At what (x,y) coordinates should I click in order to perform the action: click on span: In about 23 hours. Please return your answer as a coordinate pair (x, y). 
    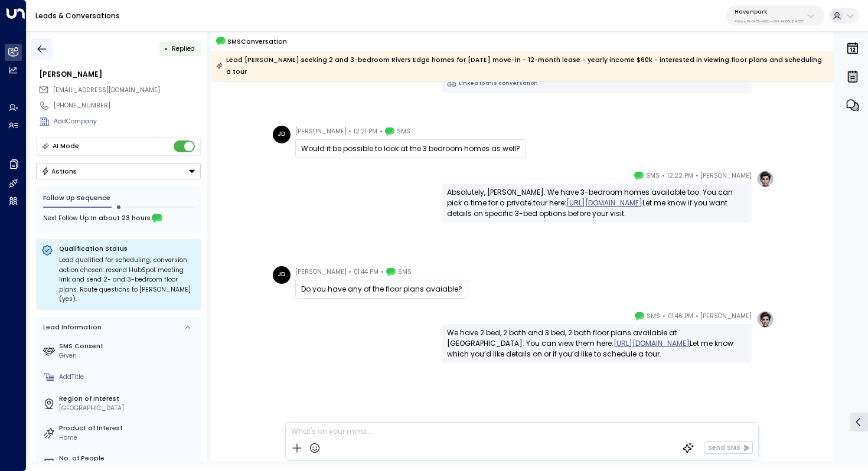
    Looking at the image, I should click on (121, 219).